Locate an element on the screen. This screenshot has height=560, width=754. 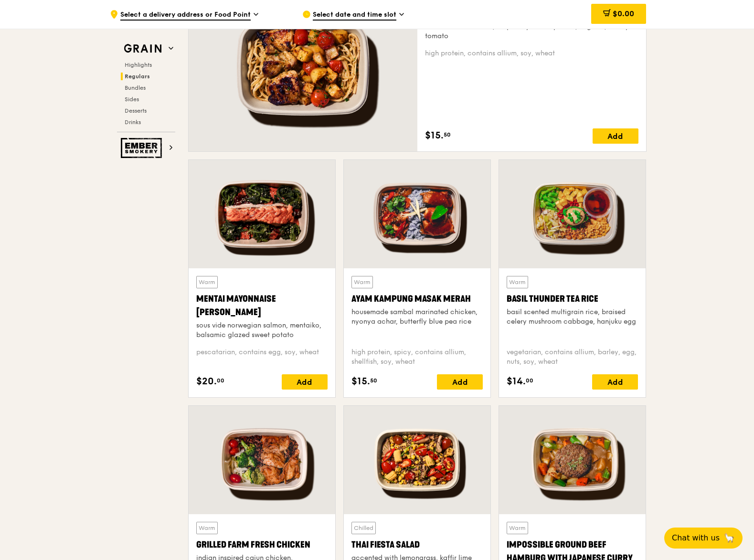
img: Ember Smokery web logo is located at coordinates (143, 148).